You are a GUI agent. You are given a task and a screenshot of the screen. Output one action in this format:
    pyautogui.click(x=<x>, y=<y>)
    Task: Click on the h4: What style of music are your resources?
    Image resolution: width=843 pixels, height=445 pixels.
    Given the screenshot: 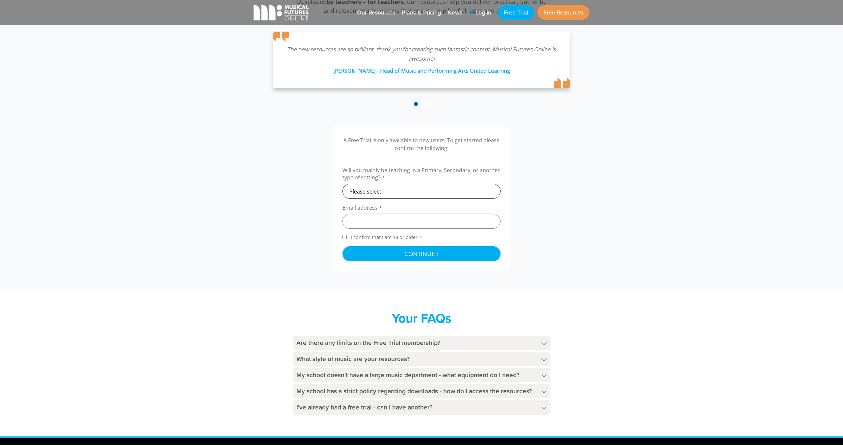 What is the action you would take?
    pyautogui.click(x=422, y=359)
    